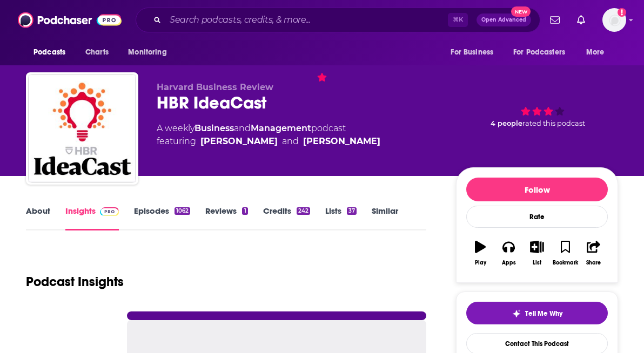  Describe the element at coordinates (565, 253) in the screenshot. I see `button: Bookmark` at that location.